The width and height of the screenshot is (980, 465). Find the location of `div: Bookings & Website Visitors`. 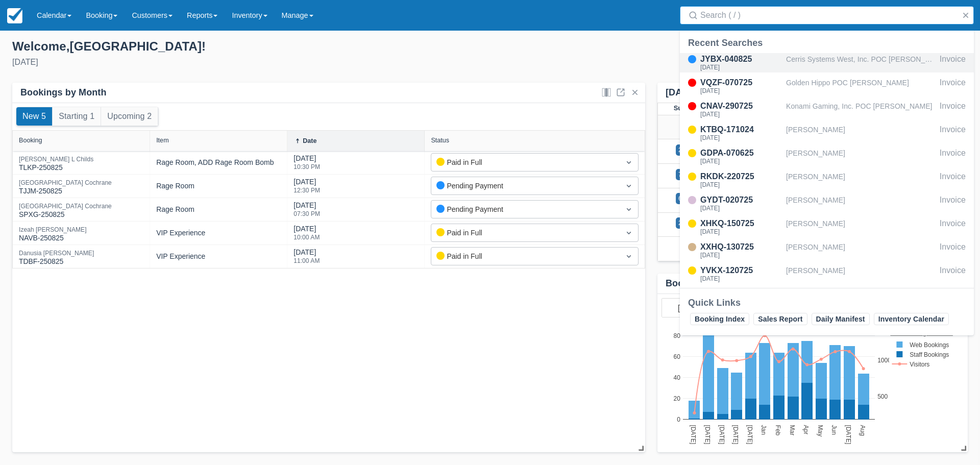

div: Bookings & Website Visitors is located at coordinates (729, 283).